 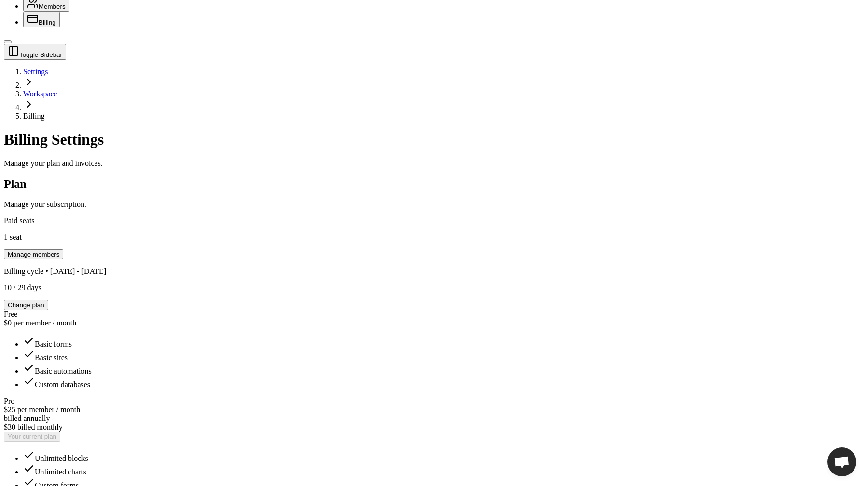 What do you see at coordinates (60, 472) in the screenshot?
I see `span: Unlimited charts` at bounding box center [60, 472].